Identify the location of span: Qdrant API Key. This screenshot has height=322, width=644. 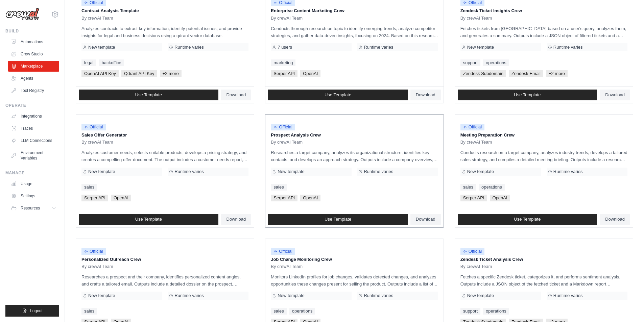
(139, 74).